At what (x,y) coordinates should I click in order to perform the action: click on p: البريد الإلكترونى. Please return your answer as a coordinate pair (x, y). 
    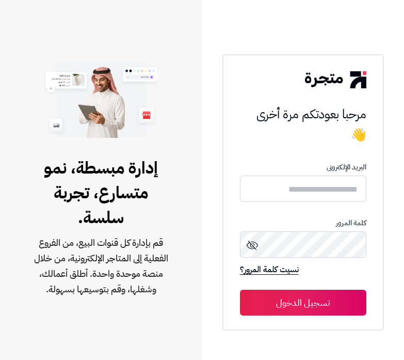
    Looking at the image, I should click on (303, 167).